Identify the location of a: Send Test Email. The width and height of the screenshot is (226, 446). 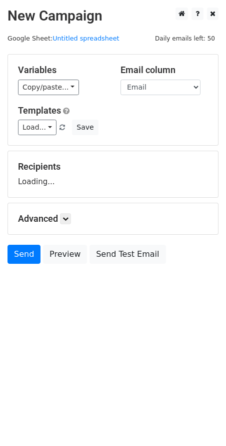
(128, 255).